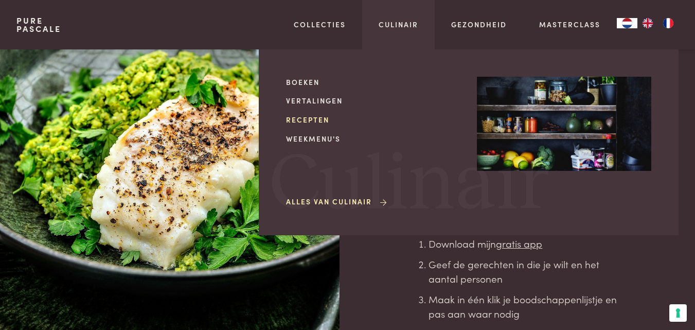 The image size is (695, 330). Describe the element at coordinates (373, 100) in the screenshot. I see `a: Vertalingen` at that location.